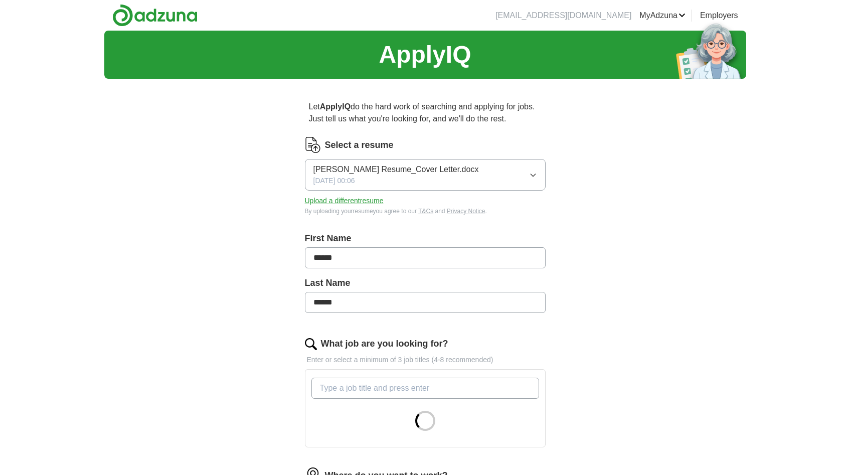 This screenshot has width=850, height=475. Describe the element at coordinates (466, 211) in the screenshot. I see `a: Privacy Notice` at that location.